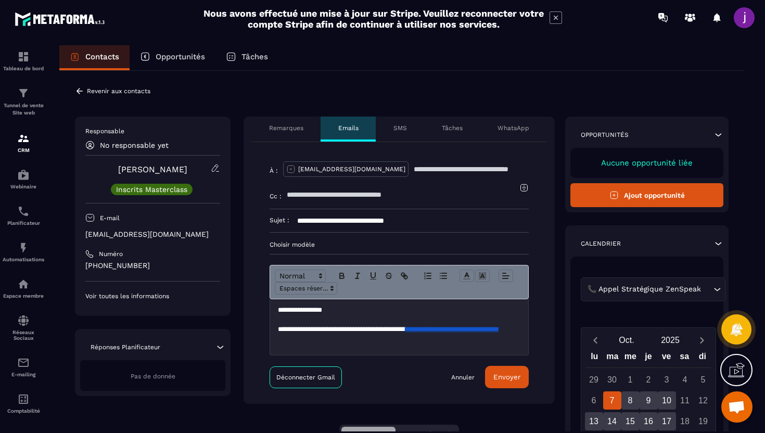 The height and width of the screenshot is (433, 765). What do you see at coordinates (274, 171) in the screenshot?
I see `p: À :` at bounding box center [274, 171].